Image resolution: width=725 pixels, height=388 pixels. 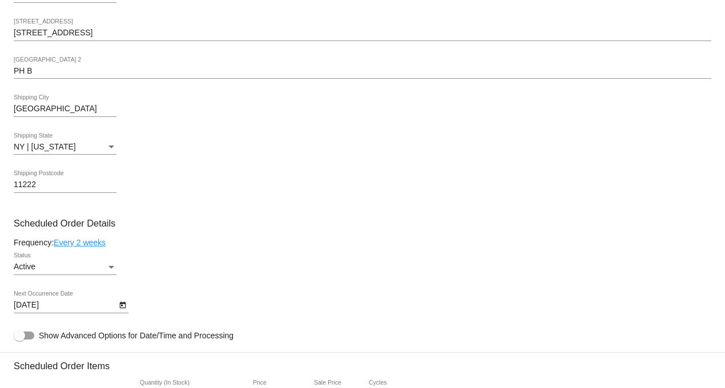 I want to click on input: Next Occurrence Date, so click(x=65, y=306).